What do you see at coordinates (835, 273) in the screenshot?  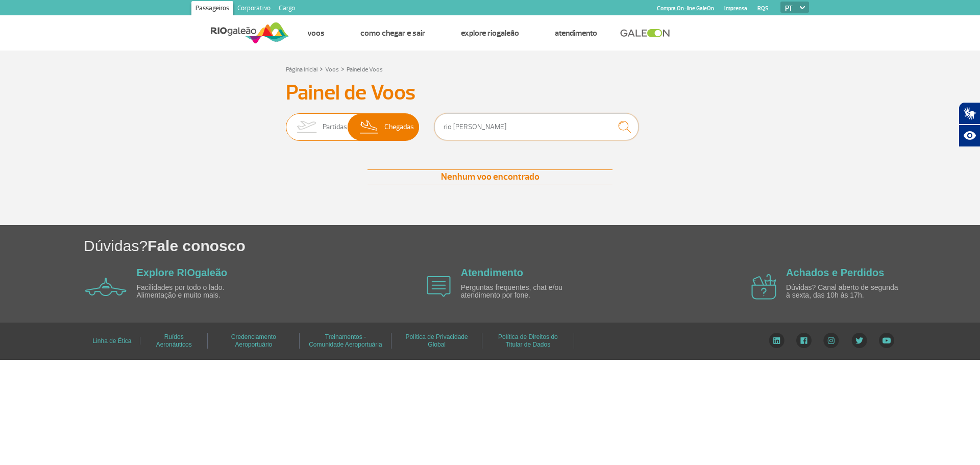 I see `a: Achados e Perdidos` at bounding box center [835, 273].